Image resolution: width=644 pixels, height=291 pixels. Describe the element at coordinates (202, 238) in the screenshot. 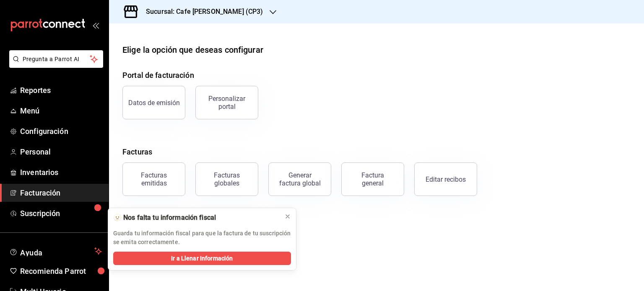

I see `p: Guarda tu información fiscal para que la factura de tu suscripción se emita correctamente.` at that location.